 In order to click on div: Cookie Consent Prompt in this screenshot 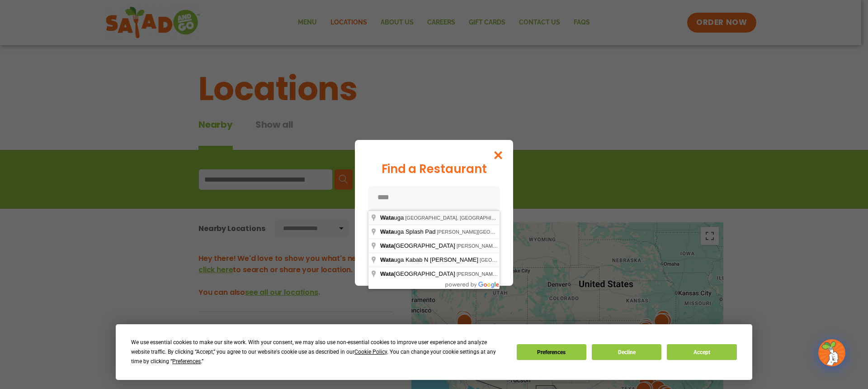, I will do `click(434, 351)`.